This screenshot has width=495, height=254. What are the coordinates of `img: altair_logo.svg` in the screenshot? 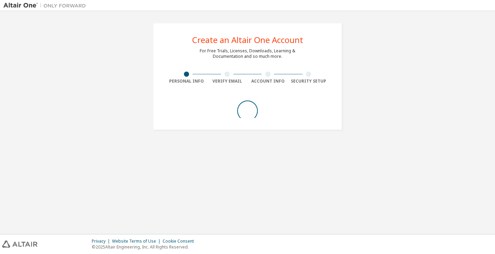 It's located at (20, 244).